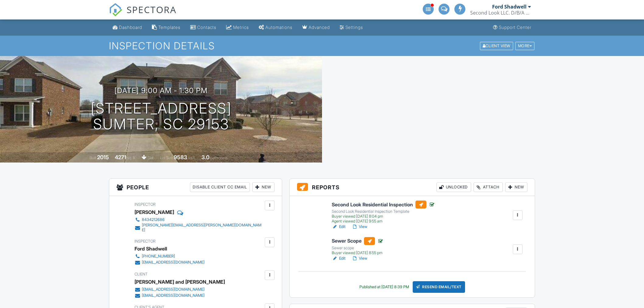 The image size is (644, 308). I want to click on div: 3.0, so click(205, 157).